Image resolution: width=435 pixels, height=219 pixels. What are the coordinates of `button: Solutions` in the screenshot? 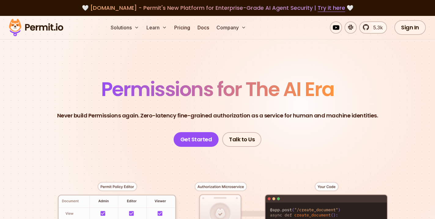 It's located at (125, 27).